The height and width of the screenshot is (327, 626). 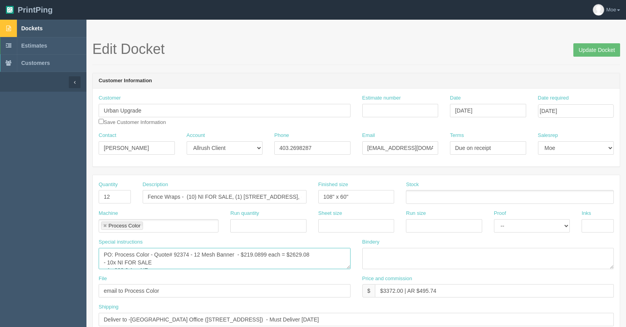 I want to click on label: Stock, so click(x=412, y=184).